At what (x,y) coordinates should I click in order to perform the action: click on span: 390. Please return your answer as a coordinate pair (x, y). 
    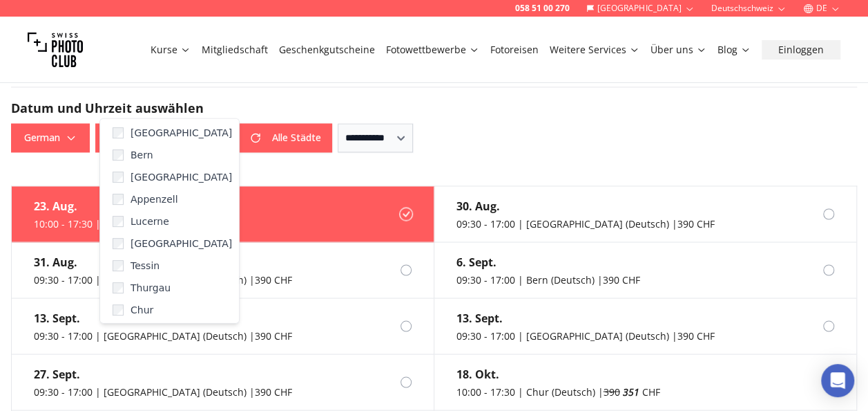
    Looking at the image, I should click on (612, 390).